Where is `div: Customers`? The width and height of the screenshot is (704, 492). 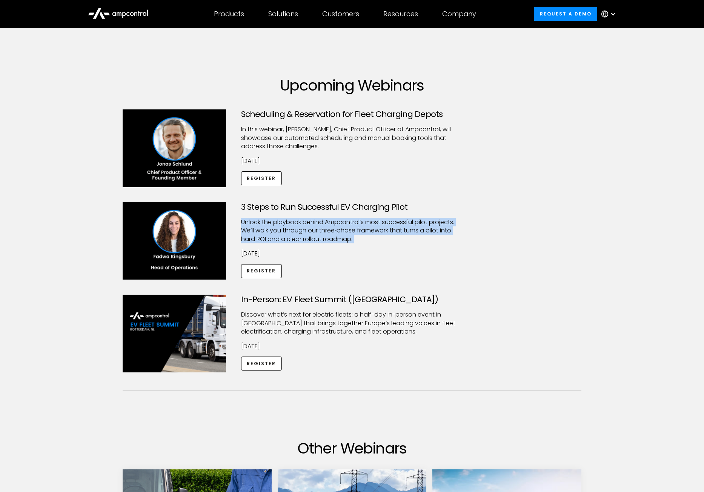 div: Customers is located at coordinates (341, 14).